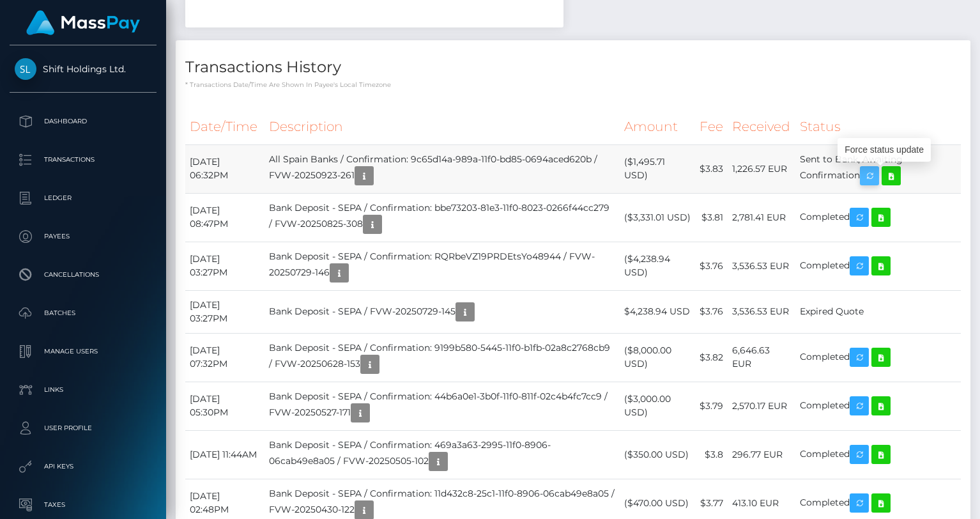  Describe the element at coordinates (83, 505) in the screenshot. I see `p: Taxes` at that location.